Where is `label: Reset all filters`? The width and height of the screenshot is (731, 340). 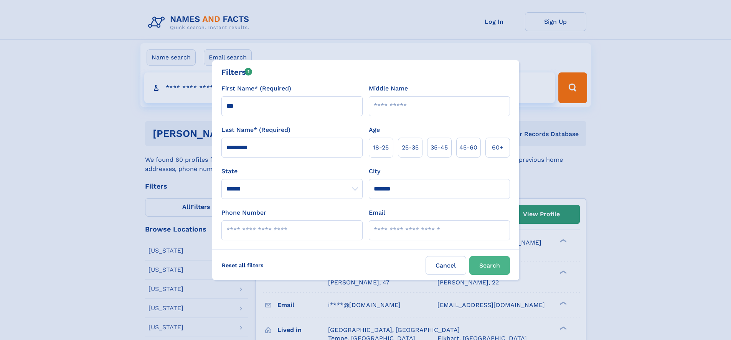
label: Reset all filters is located at coordinates (243, 266).